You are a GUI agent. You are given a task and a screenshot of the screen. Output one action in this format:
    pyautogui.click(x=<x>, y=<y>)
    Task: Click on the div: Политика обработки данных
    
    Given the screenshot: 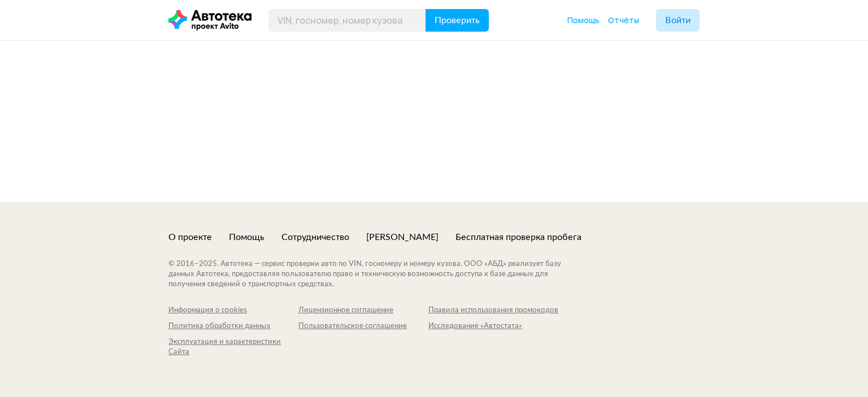 What is the action you would take?
    pyautogui.click(x=233, y=327)
    